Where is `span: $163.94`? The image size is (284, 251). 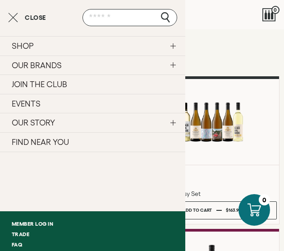
span: $163.94 is located at coordinates (234, 210).